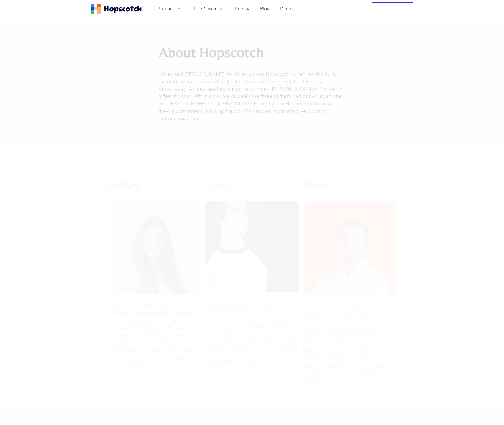 This screenshot has width=504, height=425. Describe the element at coordinates (252, 53) in the screenshot. I see `h1: About Hopscotch` at that location.